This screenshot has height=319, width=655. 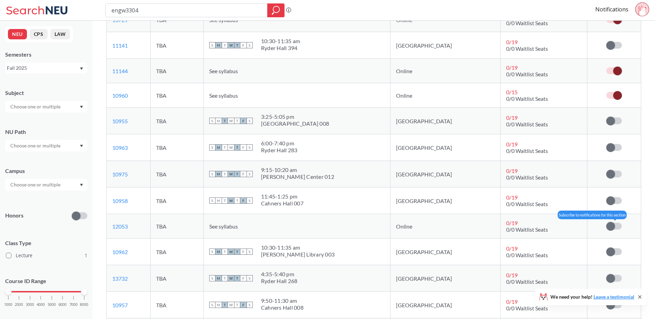 What do you see at coordinates (279, 274) in the screenshot?
I see `div: 4:35 - 5:40 pm` at bounding box center [279, 274].